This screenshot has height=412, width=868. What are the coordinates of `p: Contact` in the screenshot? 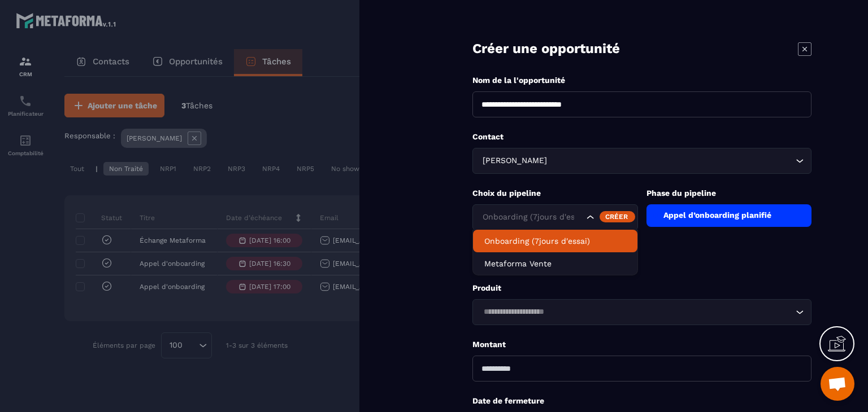 It's located at (642, 136).